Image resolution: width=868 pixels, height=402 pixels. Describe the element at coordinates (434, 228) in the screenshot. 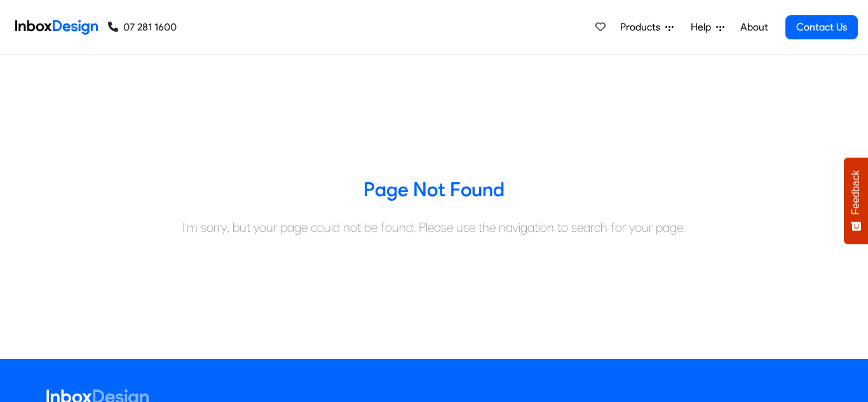

I see `div: I'm sorry, but your page could not be found. Please use the navigation to search for your page.` at that location.